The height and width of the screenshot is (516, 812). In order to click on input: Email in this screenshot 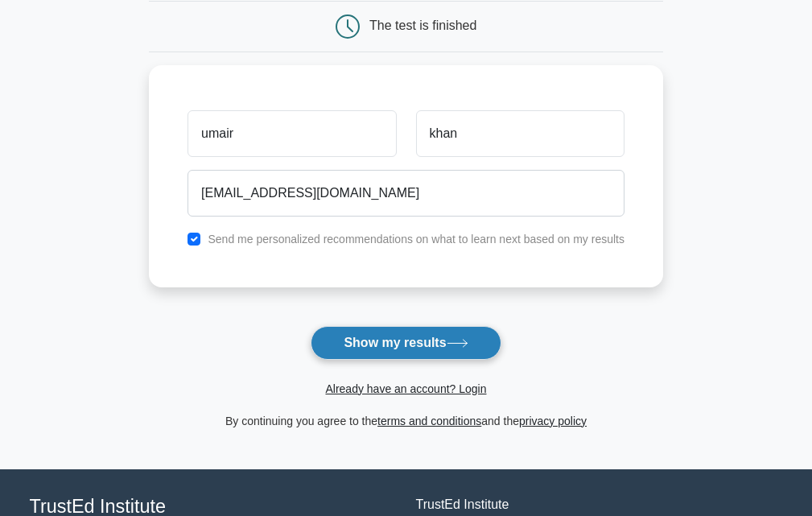, I will do `click(406, 193)`.